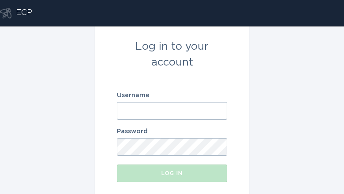 Image resolution: width=344 pixels, height=194 pixels. Describe the element at coordinates (172, 174) in the screenshot. I see `div: Log in` at that location.